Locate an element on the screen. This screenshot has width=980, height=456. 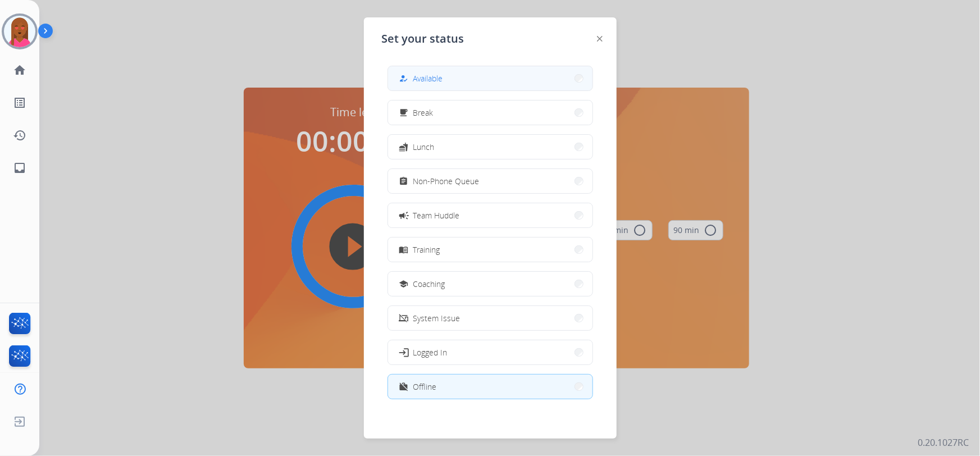
span: System Issue is located at coordinates (437, 318).